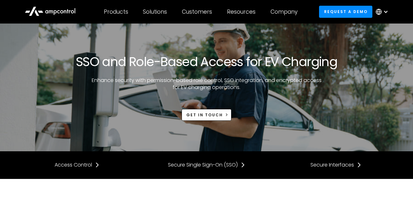 This screenshot has width=413, height=198. What do you see at coordinates (204, 115) in the screenshot?
I see `div: Get in touch` at bounding box center [204, 115].